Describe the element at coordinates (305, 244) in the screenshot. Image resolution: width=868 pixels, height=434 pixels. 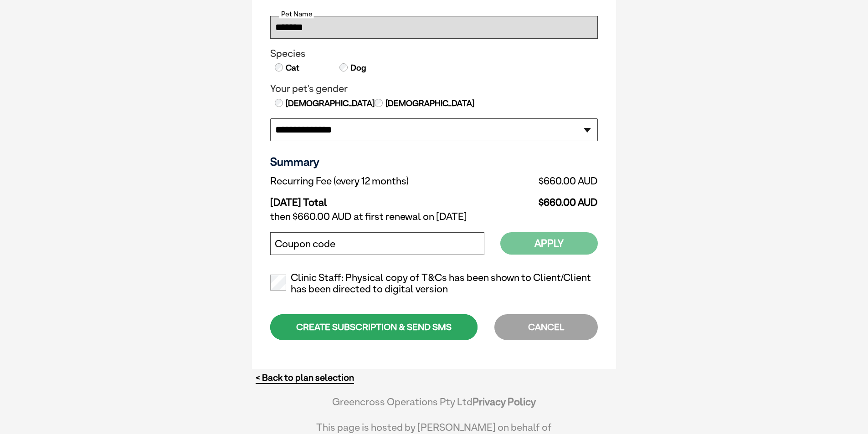
I see `label: Coupon code` at that location.